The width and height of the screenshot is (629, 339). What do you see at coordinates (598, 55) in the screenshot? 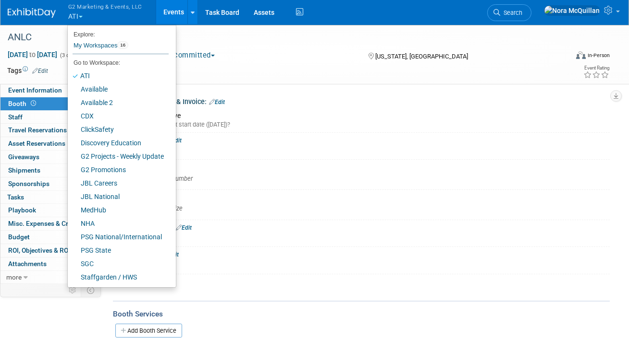
I see `div: In-Person` at bounding box center [598, 55].